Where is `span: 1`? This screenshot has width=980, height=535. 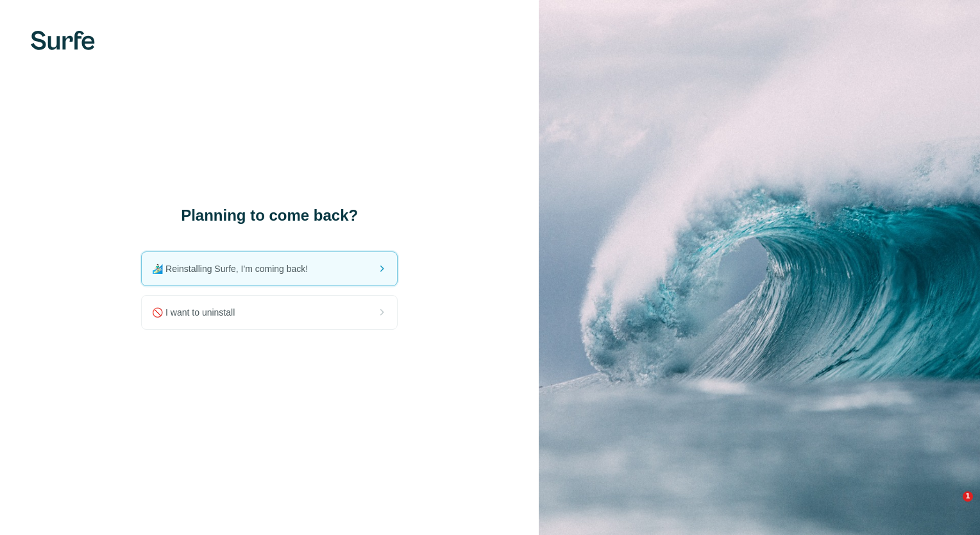
span: 1 is located at coordinates (968, 496).